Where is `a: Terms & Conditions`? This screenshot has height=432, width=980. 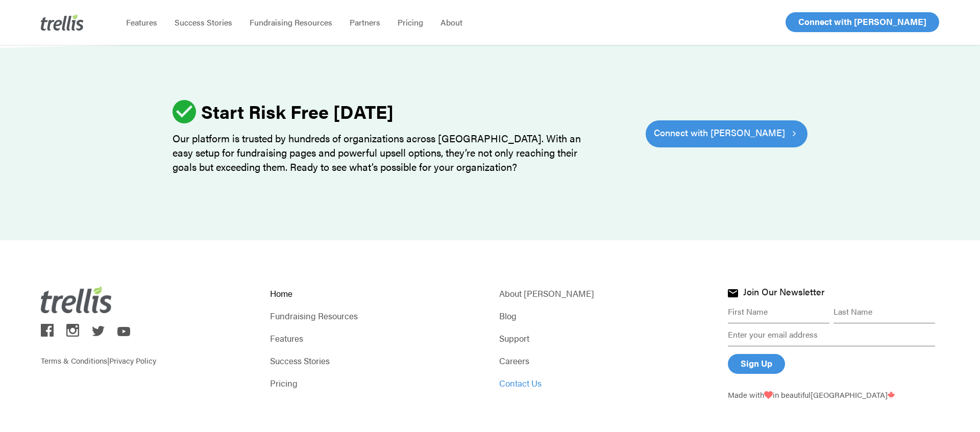 a: Terms & Conditions is located at coordinates (74, 360).